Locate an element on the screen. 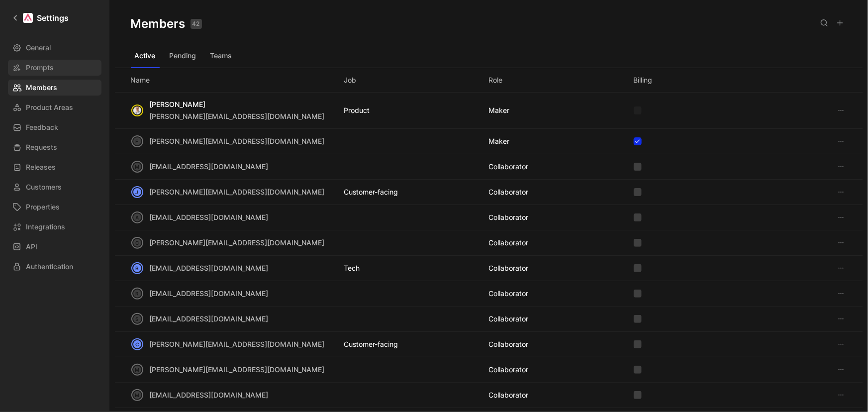  a: API is located at coordinates (55, 247).